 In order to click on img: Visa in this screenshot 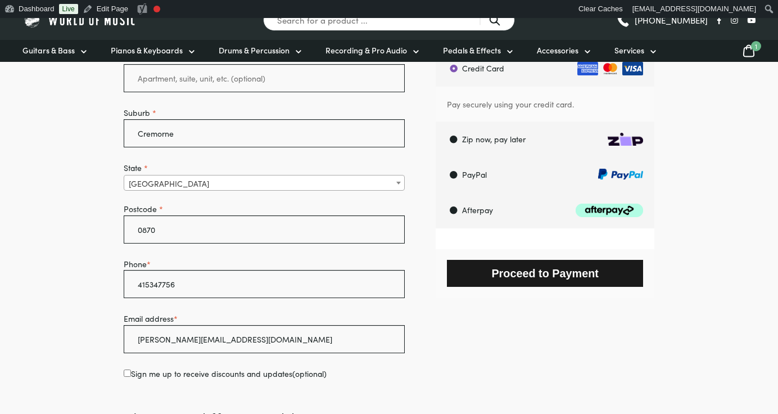, I will do `click(632, 68)`.